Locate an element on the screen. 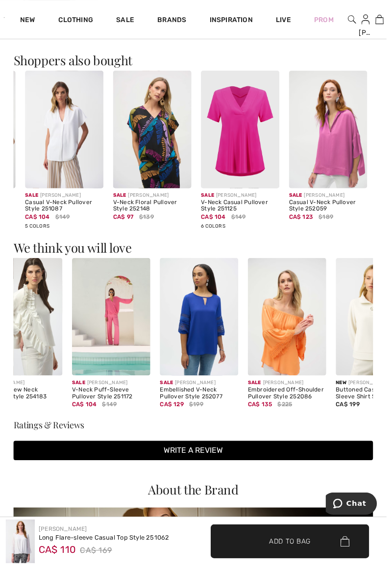 This screenshot has width=392, height=573. a: Prom is located at coordinates (328, 19).